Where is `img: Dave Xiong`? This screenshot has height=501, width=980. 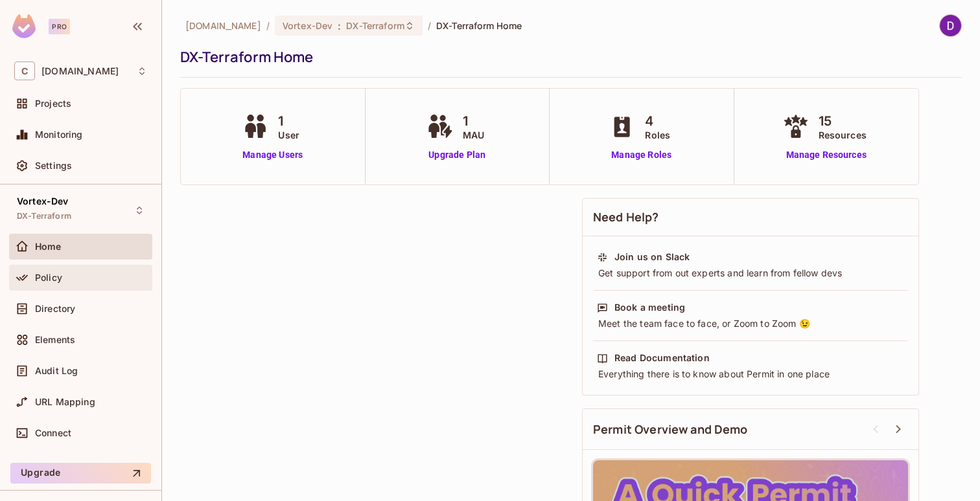
img: Dave Xiong is located at coordinates (950, 25).